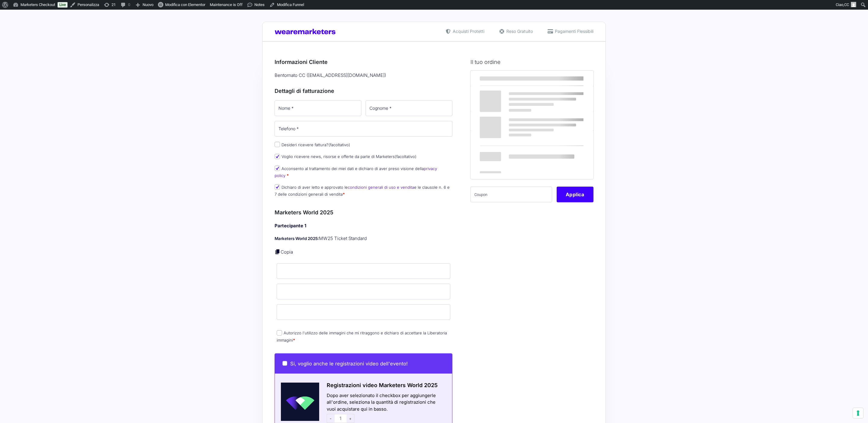  I want to click on th: Prodotto, so click(506, 79).